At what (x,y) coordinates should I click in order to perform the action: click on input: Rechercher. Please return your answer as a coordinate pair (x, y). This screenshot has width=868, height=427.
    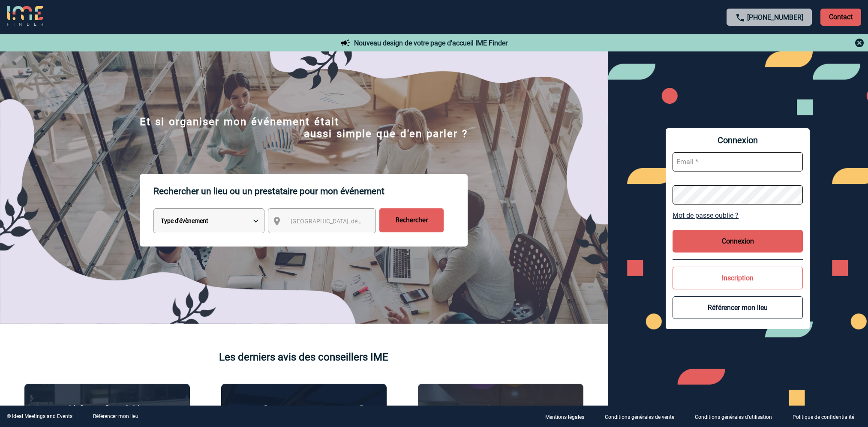
    Looking at the image, I should click on (412, 221).